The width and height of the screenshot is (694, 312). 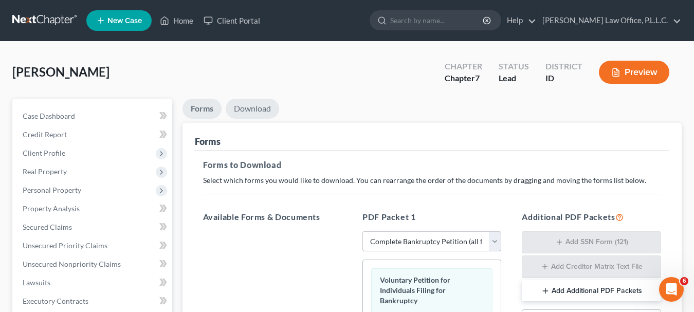 What do you see at coordinates (93, 264) in the screenshot?
I see `a: Unsecured Nonpriority Claims` at bounding box center [93, 264].